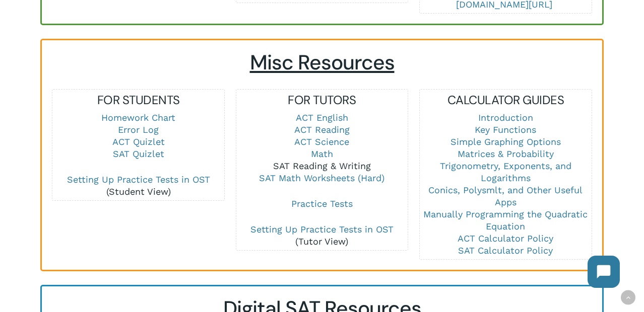 Image resolution: width=644 pixels, height=312 pixels. I want to click on a: ACT Calculator Policy, so click(505, 238).